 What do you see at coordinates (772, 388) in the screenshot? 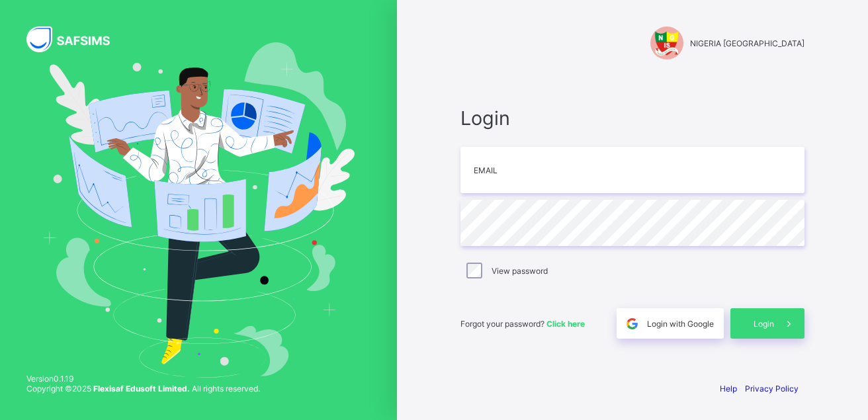
I see `a: Privacy Policy` at bounding box center [772, 388].